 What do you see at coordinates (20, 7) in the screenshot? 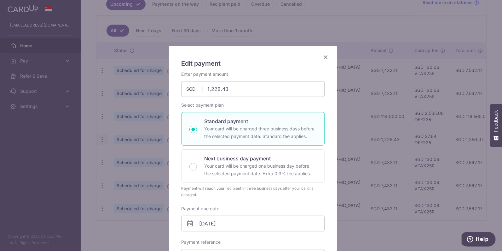
I see `span: Help` at bounding box center [20, 7].